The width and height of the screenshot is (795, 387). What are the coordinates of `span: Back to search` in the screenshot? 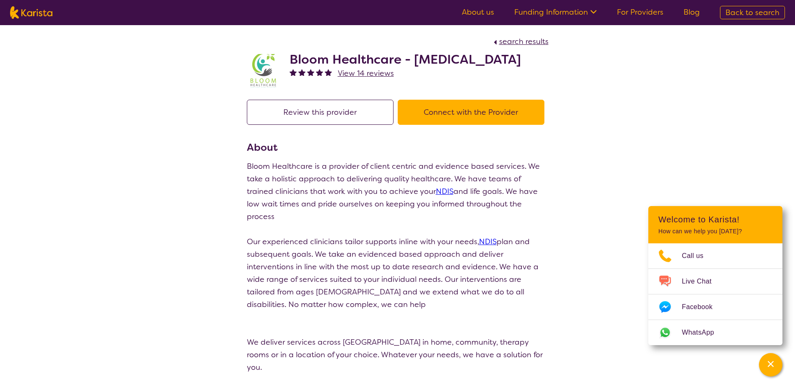 It's located at (753, 13).